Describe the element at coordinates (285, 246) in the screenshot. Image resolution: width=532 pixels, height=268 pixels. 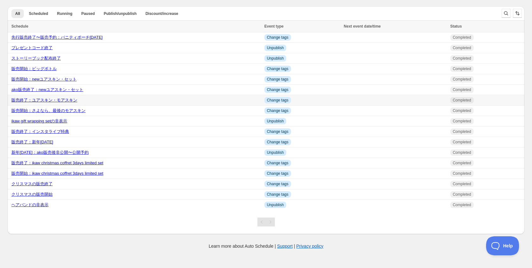
I see `a: Support` at that location.